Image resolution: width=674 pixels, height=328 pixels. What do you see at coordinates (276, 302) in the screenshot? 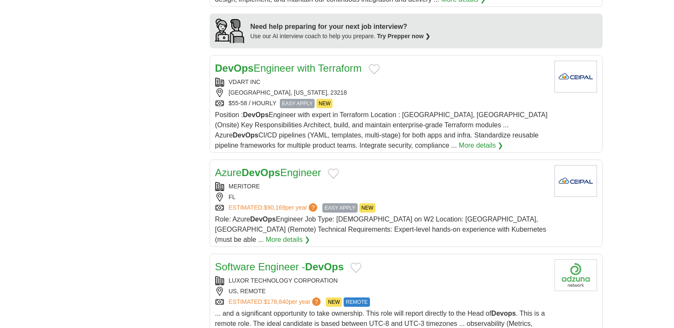
I see `span: $178,840` at bounding box center [276, 302].